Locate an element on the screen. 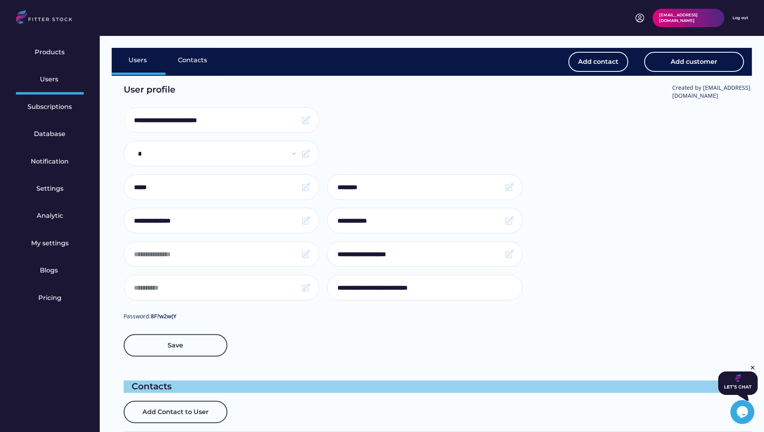 The width and height of the screenshot is (764, 432). button: Add Contact to User is located at coordinates (176, 412).